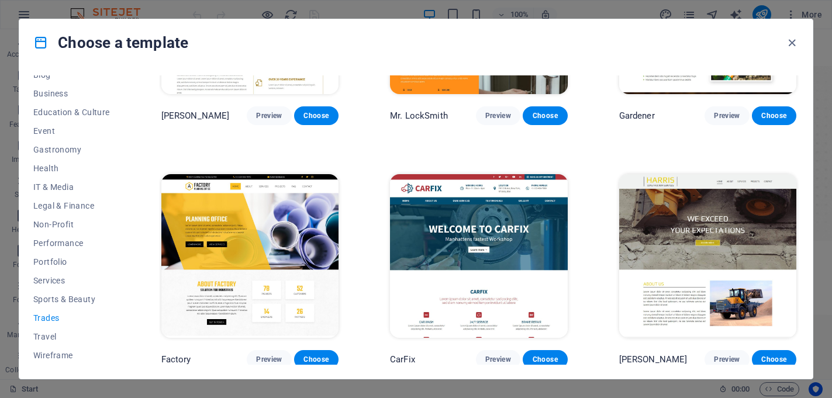 This screenshot has width=832, height=398. What do you see at coordinates (71, 150) in the screenshot?
I see `button: Gastronomy` at bounding box center [71, 150].